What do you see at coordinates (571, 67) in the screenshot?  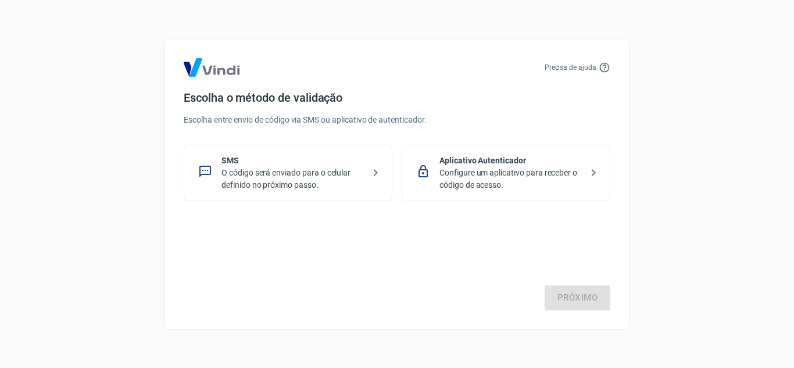 I see `p: Precisa de ajuda` at bounding box center [571, 67].